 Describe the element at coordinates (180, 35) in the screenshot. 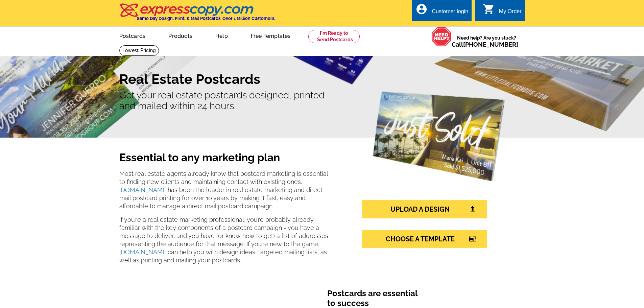

I see `a: Products` at that location.